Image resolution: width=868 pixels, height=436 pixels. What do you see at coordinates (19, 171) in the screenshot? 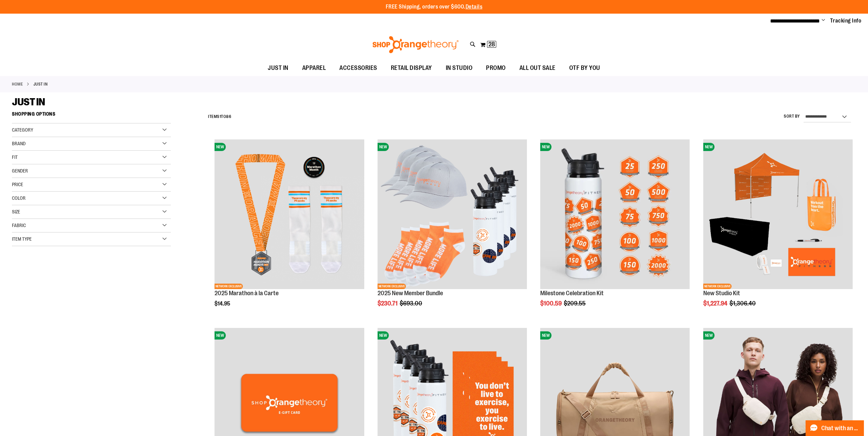
I see `span: Gender` at bounding box center [19, 171].